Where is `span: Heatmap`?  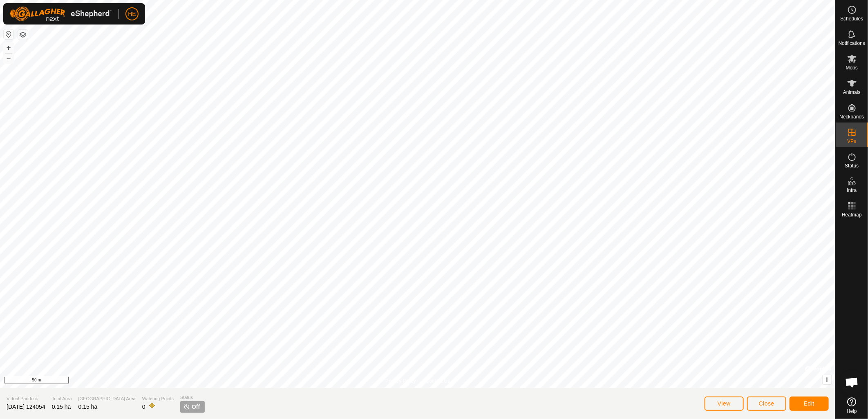
span: Heatmap is located at coordinates (852, 215).